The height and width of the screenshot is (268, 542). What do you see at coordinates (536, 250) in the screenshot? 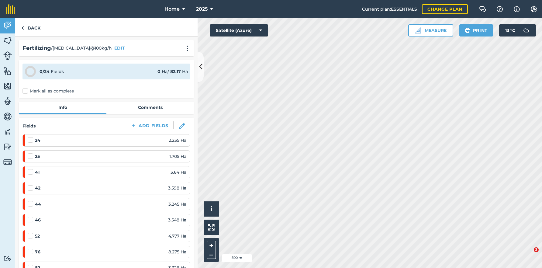
I see `span: 3` at bounding box center [536, 250].